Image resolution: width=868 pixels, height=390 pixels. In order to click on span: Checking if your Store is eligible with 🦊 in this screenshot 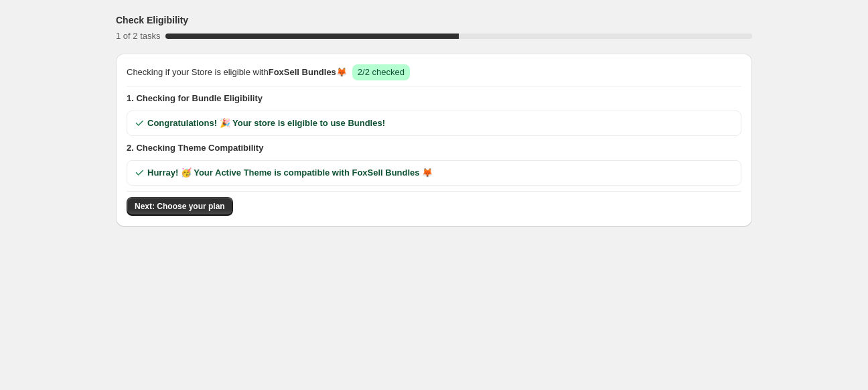, I will do `click(237, 73)`.